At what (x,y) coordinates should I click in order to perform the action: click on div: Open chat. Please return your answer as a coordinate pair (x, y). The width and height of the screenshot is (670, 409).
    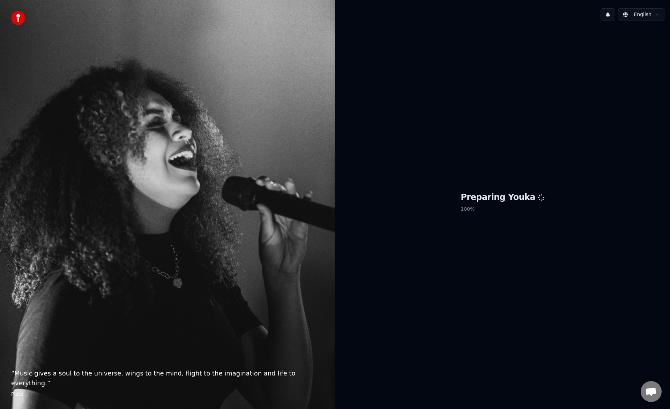
    Looking at the image, I should click on (651, 392).